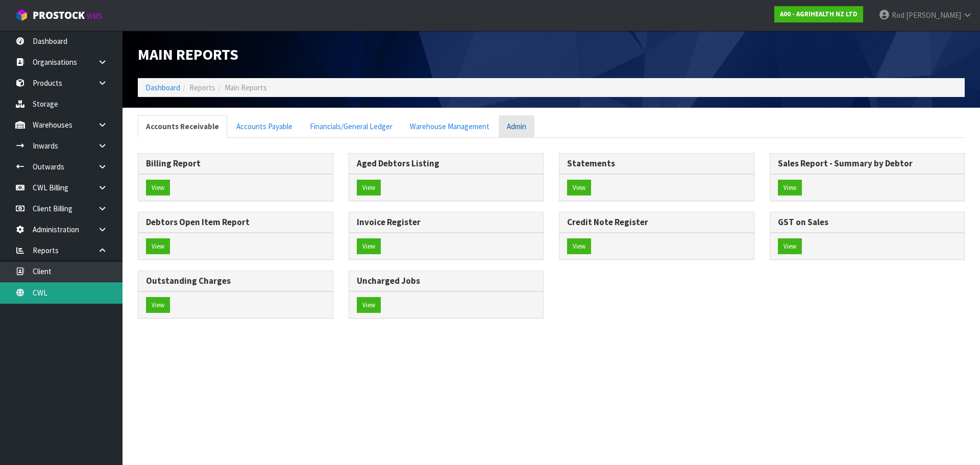 The width and height of the screenshot is (980, 465). I want to click on h3: Invoice Register, so click(446, 222).